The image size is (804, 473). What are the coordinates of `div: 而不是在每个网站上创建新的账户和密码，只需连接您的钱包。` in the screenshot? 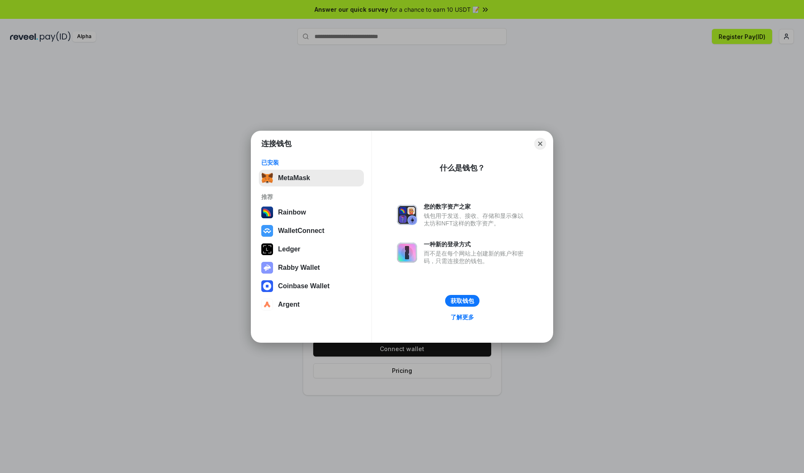 It's located at (476, 257).